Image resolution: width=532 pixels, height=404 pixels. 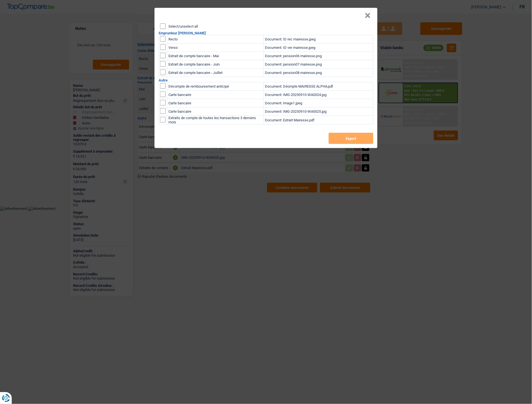 What do you see at coordinates (318, 48) in the screenshot?
I see `td: Document: ID ver mairesse.jpeg` at bounding box center [318, 48].